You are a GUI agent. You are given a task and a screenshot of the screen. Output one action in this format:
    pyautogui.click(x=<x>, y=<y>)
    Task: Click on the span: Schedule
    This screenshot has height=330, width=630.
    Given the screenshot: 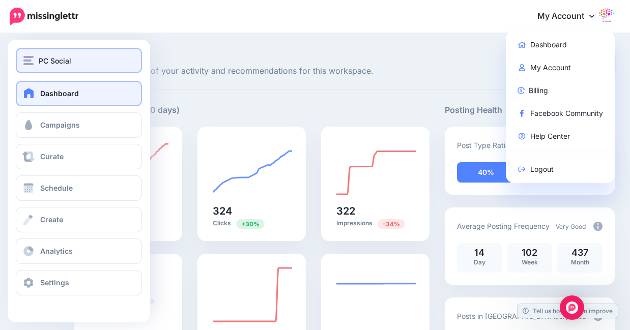 What is the action you would take?
    pyautogui.click(x=57, y=188)
    